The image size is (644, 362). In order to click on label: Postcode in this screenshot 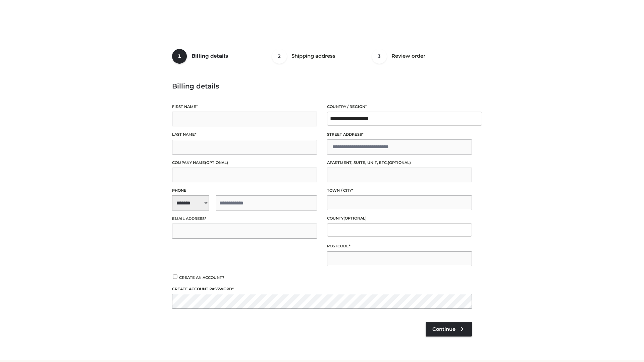, I will do `click(399, 246)`.